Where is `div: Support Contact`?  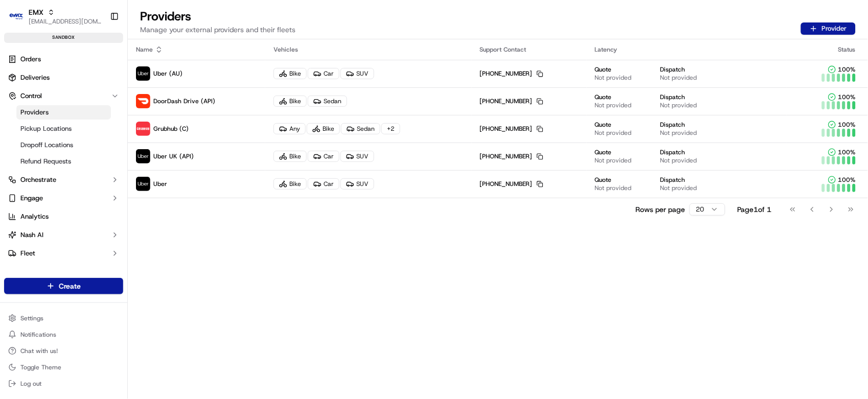 div: Support Contact is located at coordinates (529, 50).